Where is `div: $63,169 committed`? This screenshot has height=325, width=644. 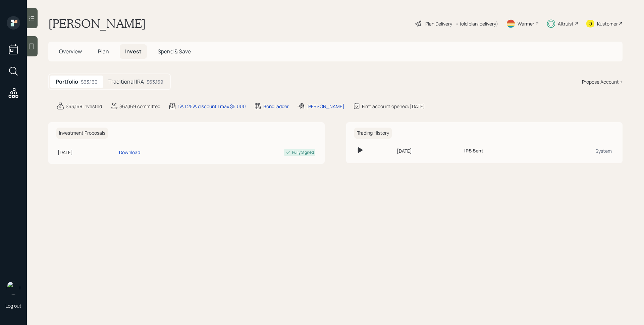
div: $63,169 committed is located at coordinates (140, 106).